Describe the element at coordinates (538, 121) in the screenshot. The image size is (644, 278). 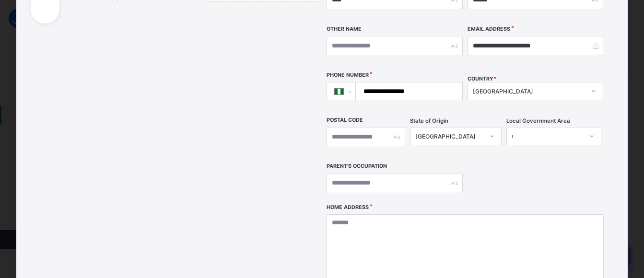
I see `span: Local Government Area` at that location.